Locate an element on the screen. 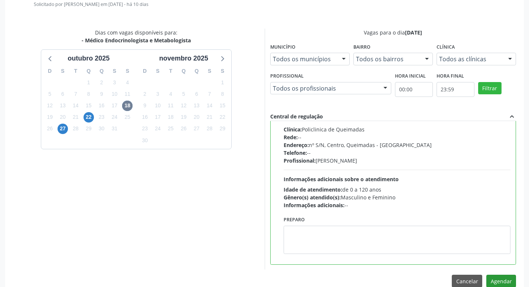  span: Informações adicionais: is located at coordinates (314, 205).